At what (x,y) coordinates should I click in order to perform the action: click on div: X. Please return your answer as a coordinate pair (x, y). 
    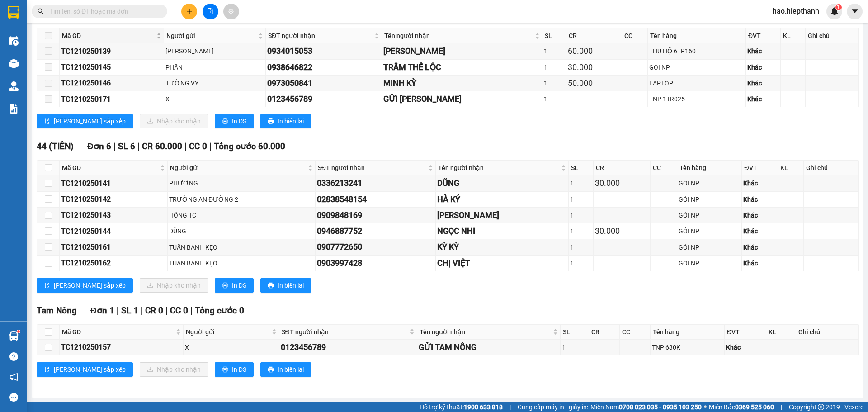
    Looking at the image, I should click on (231, 348).